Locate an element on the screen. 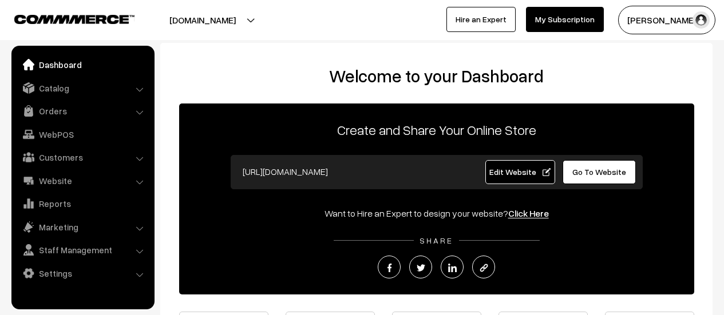 This screenshot has height=315, width=724. a: Dashboard is located at coordinates (82, 65).